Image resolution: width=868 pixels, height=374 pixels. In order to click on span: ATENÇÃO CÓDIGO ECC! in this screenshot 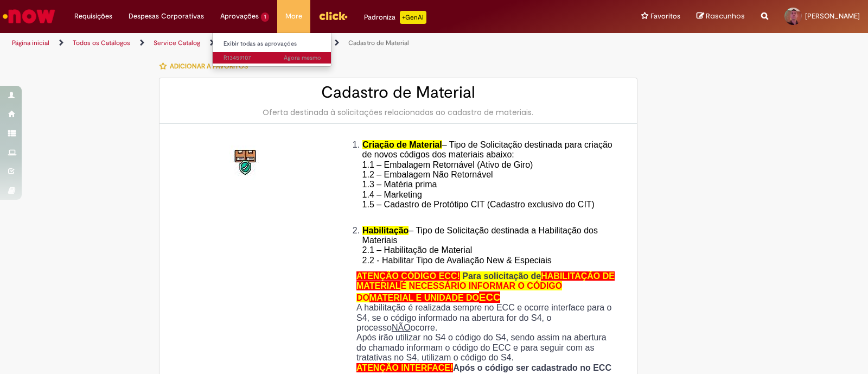, I will do `click(408, 276)`.